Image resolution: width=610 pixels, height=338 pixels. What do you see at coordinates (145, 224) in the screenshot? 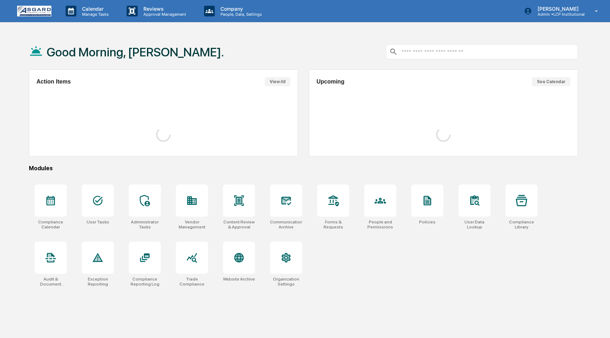
I see `div: Administrator Tasks` at bounding box center [145, 224].